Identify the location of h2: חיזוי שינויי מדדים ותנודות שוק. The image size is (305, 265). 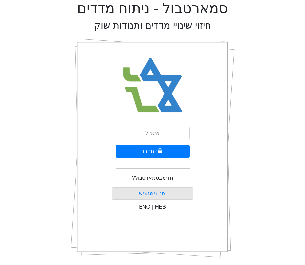
(152, 25).